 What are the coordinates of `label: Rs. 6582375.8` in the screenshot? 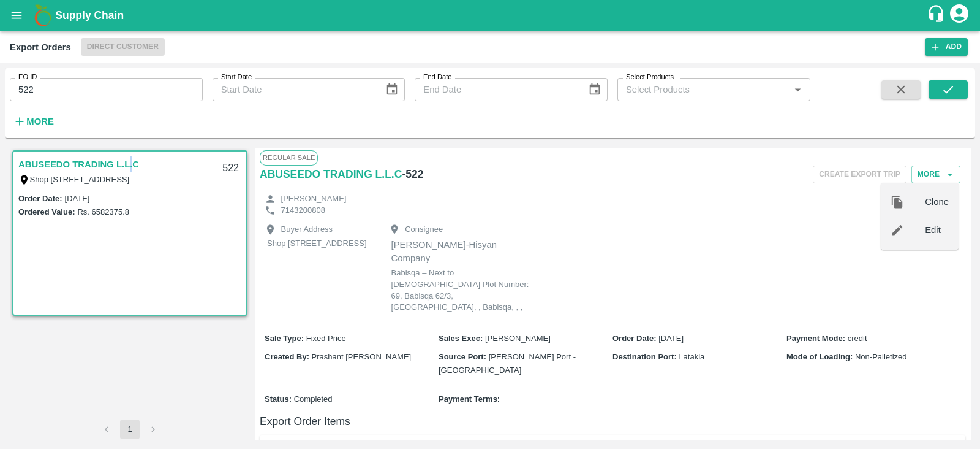 It's located at (103, 212).